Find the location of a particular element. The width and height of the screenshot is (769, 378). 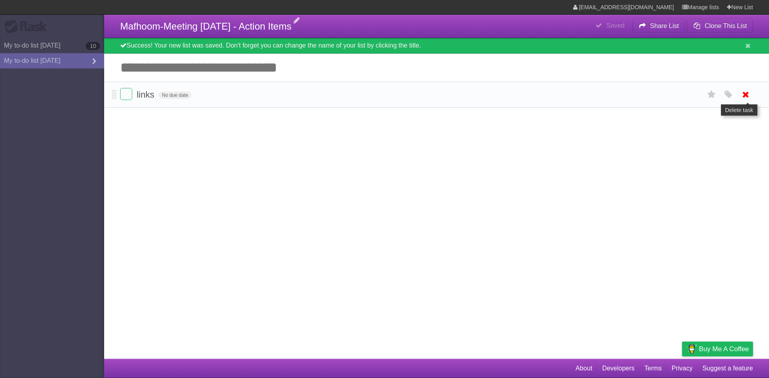

button: Share List is located at coordinates (659, 26).